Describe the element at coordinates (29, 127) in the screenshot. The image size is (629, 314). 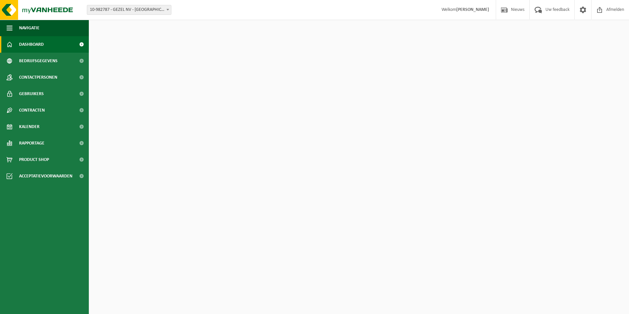
I see `span: Kalender` at that location.